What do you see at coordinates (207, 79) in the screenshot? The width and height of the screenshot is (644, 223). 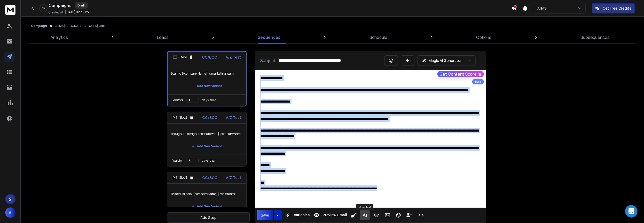 I see `li: Step1CC/BCCA/Z TestScaling {{companyName}}'s marketing teamAdd New VariantWait fordays, then` at bounding box center [207, 79].